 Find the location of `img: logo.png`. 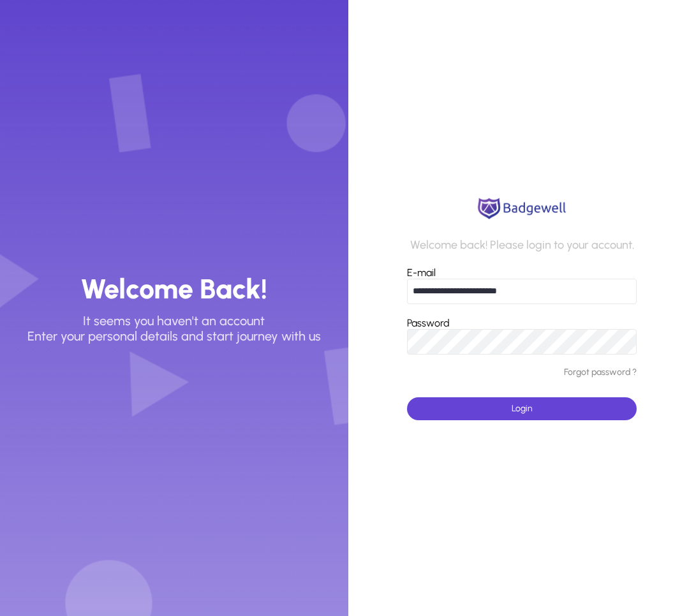

img: logo.png is located at coordinates (522, 208).